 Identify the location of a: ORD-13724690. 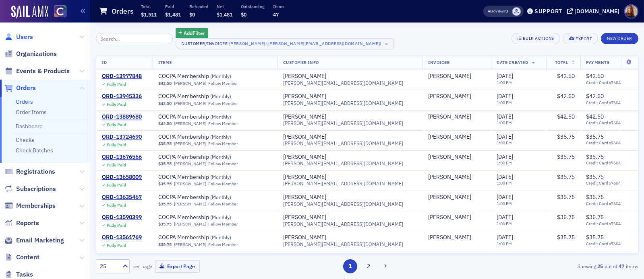
(121, 137).